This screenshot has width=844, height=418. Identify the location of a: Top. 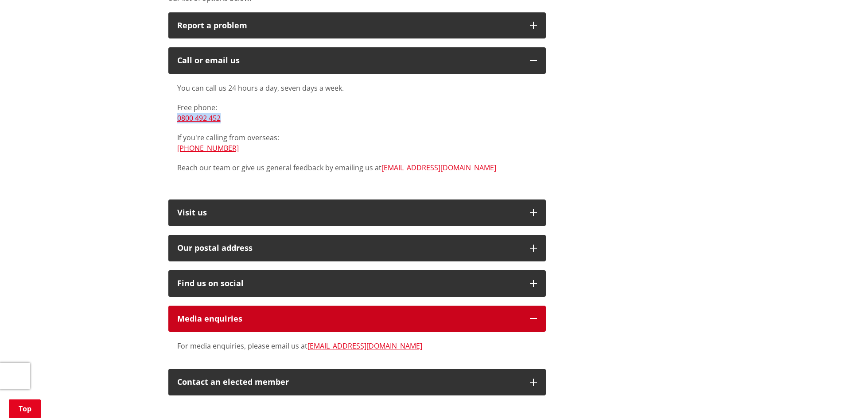
(25, 409).